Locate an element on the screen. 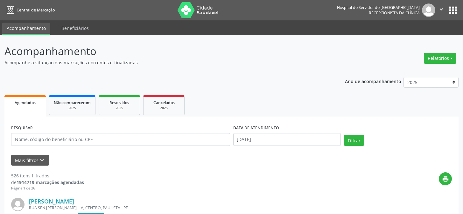 This screenshot has width=463, height=214. a: Central de Marcação is located at coordinates (30, 10).